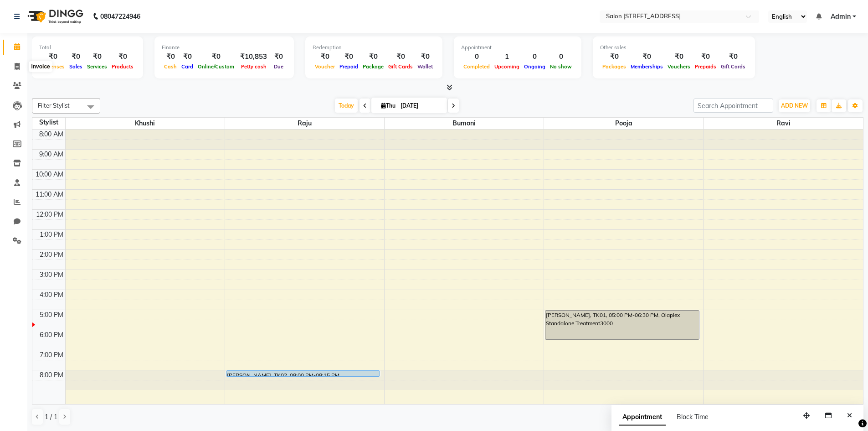 The image size is (868, 431). What do you see at coordinates (54, 105) in the screenshot?
I see `span: Filter Stylist` at bounding box center [54, 105].